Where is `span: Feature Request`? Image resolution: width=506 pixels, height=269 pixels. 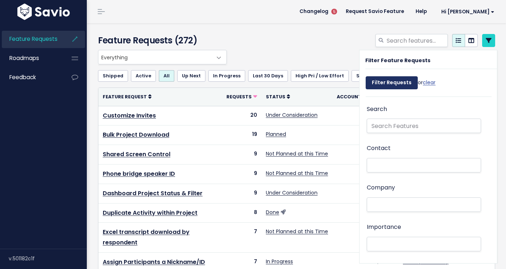
span: Feature Request is located at coordinates (125, 97).